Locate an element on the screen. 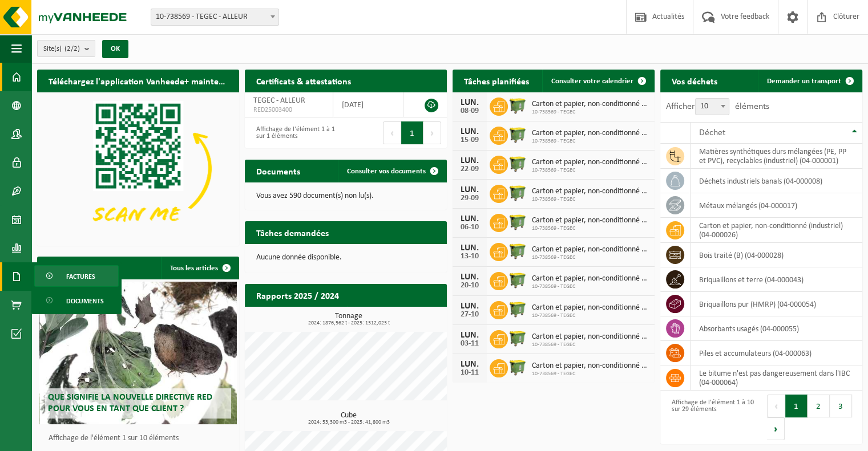 The image size is (868, 451). img: Download de VHEPlus App is located at coordinates (138, 168).